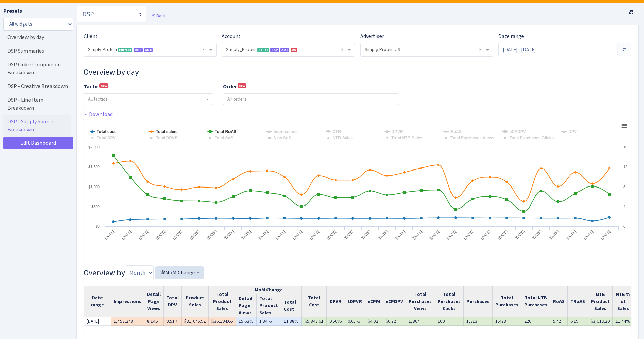 This screenshot has height=339, width=644. Describe the element at coordinates (246, 322) in the screenshot. I see `td: 15.63%` at that location.